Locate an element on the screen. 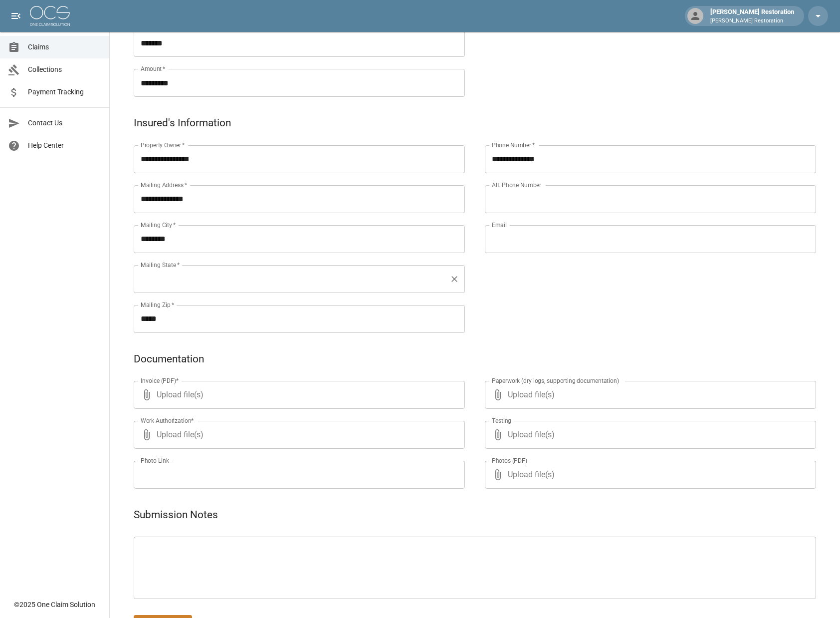 Image resolution: width=840 pixels, height=618 pixels. label: Photos (PDF) is located at coordinates (509, 460).